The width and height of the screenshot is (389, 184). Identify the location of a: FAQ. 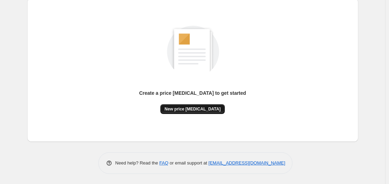
(164, 163).